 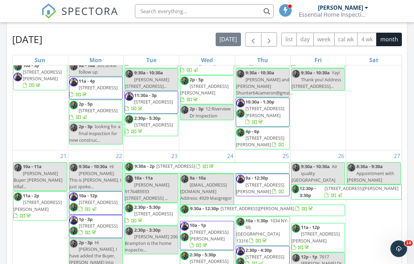 I want to click on a: Go to September 24, 2025, so click(x=230, y=156).